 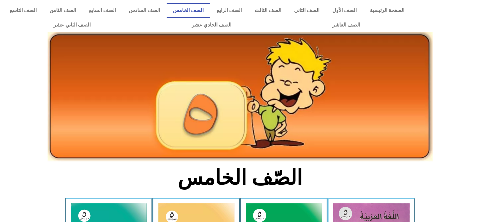 What do you see at coordinates (345, 10) in the screenshot?
I see `a: الصف الأول` at bounding box center [345, 10].